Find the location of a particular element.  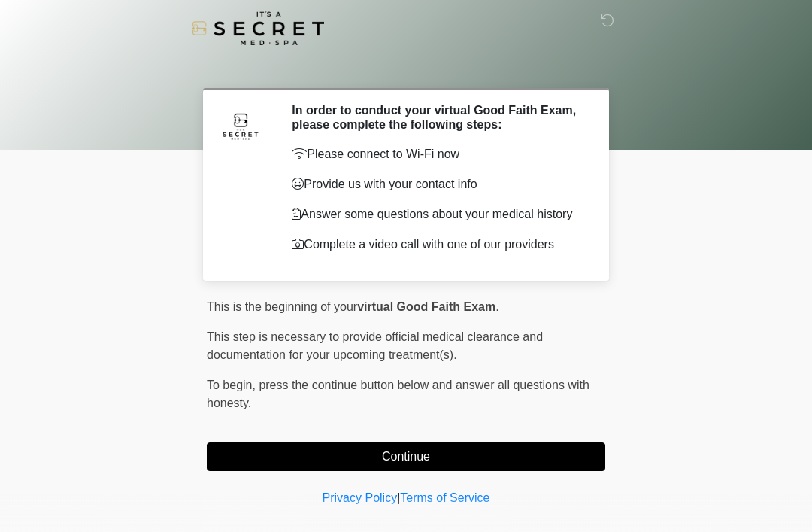

a: Privacy Policy is located at coordinates (360, 497).